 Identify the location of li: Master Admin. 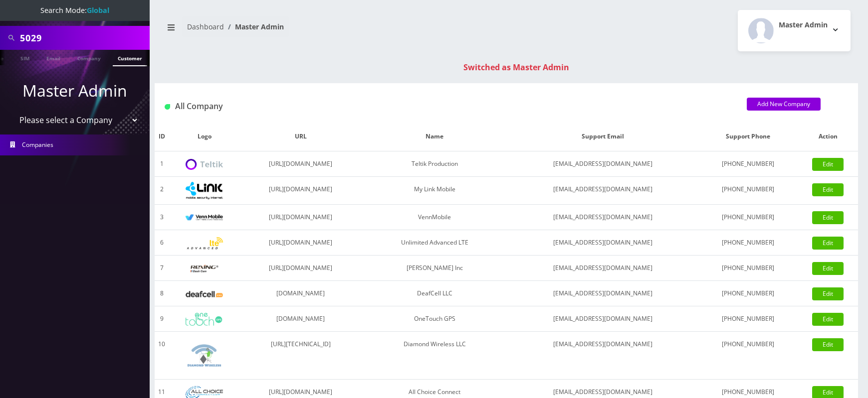
(254, 26).